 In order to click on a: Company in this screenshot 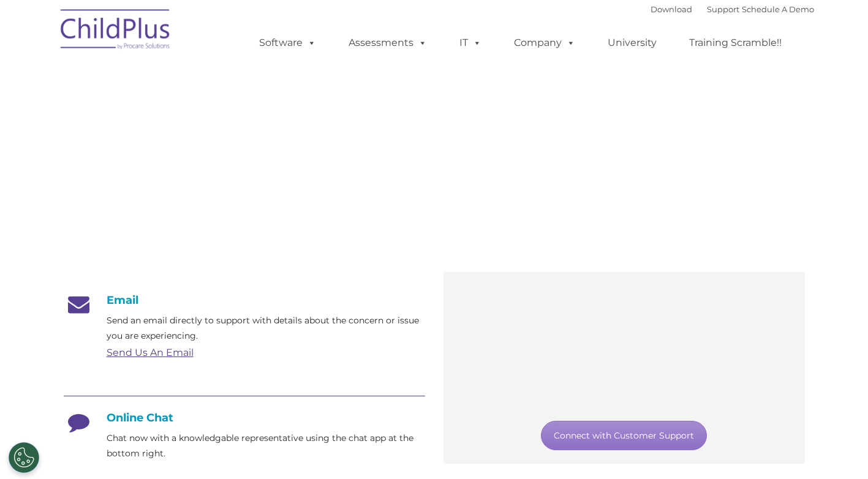, I will do `click(544, 43)`.